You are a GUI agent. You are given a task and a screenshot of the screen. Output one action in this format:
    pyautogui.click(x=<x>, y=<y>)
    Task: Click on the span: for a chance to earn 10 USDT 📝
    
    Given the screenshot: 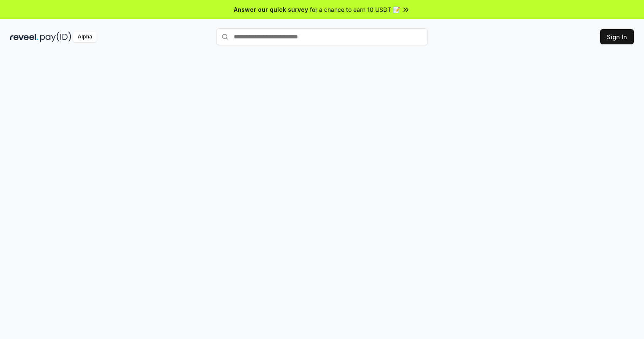 What is the action you would take?
    pyautogui.click(x=355, y=9)
    